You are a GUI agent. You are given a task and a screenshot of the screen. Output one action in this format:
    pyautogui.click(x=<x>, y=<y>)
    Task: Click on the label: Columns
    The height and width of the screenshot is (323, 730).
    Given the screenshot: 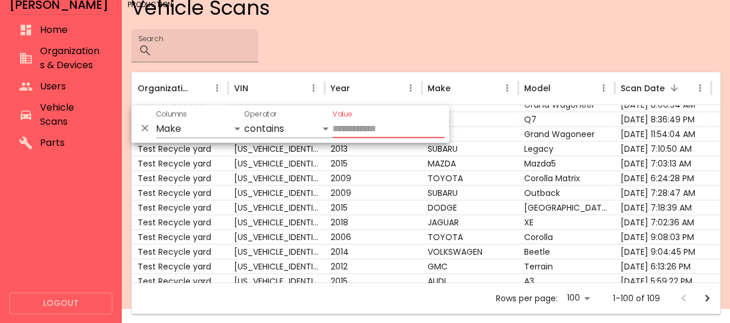 What is the action you would take?
    pyautogui.click(x=171, y=114)
    